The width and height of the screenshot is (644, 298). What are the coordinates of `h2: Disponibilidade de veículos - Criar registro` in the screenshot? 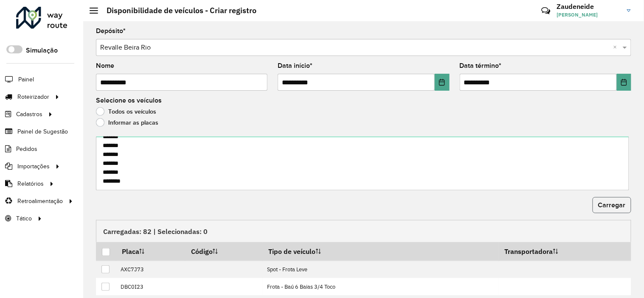 It's located at (177, 11).